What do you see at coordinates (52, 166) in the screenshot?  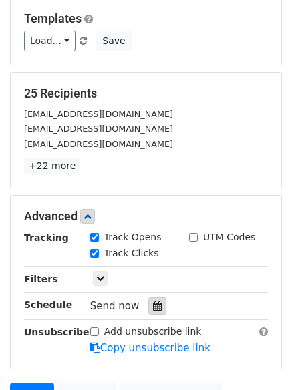 I see `a: +22 more` at bounding box center [52, 166].